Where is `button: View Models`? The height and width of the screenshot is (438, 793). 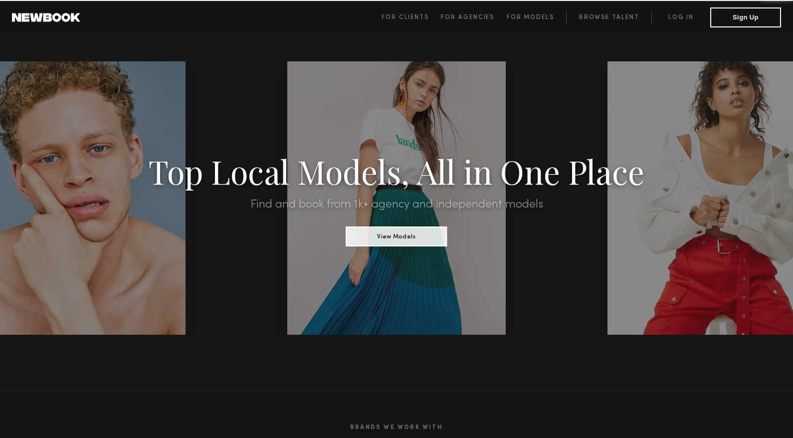
button: View Models is located at coordinates (396, 236).